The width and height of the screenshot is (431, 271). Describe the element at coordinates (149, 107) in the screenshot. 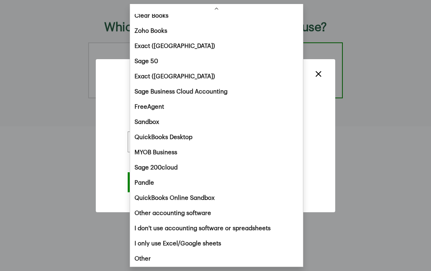

I see `span: FreeAgent` at that location.